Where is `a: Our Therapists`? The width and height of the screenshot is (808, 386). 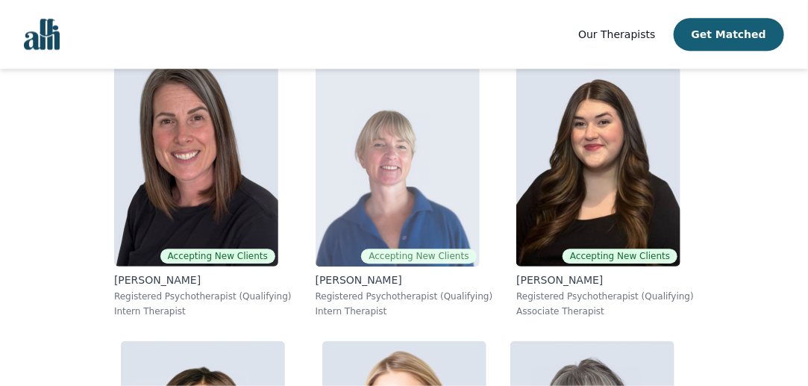
a: Our Therapists is located at coordinates (616, 34).